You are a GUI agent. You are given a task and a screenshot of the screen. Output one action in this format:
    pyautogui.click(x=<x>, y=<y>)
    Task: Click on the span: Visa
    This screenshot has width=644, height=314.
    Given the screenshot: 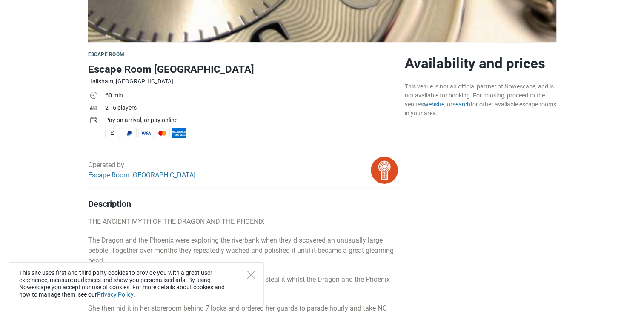 What is the action you would take?
    pyautogui.click(x=146, y=134)
    